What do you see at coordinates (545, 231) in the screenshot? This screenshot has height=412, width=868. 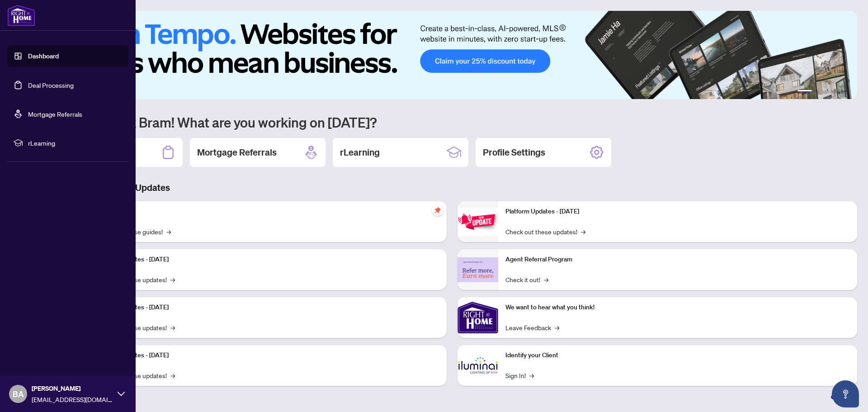 I see `a: Check out these updates!→` at bounding box center [545, 231].